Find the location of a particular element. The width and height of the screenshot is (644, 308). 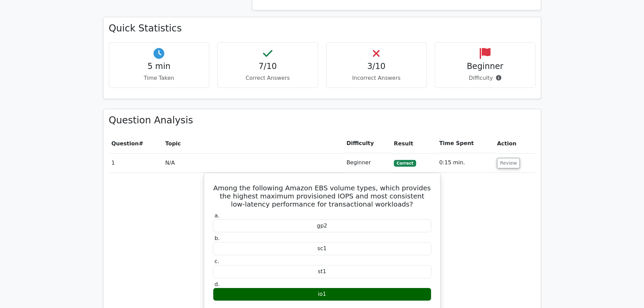

div: sc1 is located at coordinates (322, 249).